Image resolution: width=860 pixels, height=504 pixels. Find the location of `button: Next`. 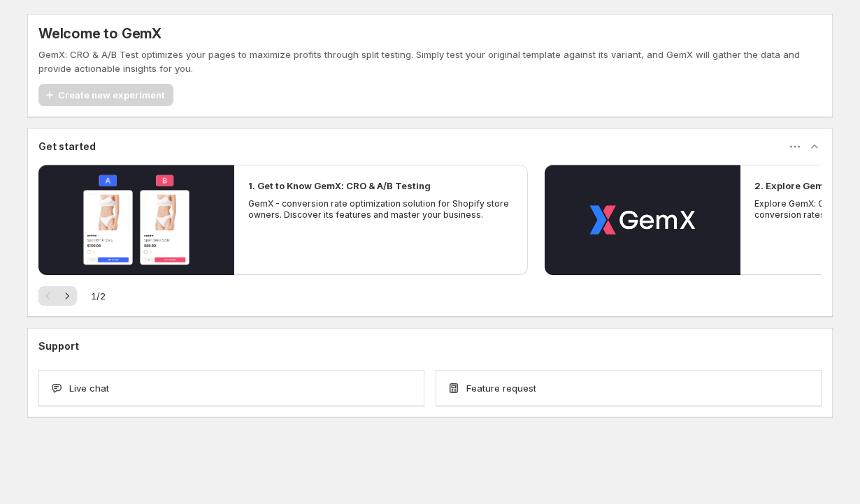

button: Next is located at coordinates (67, 296).